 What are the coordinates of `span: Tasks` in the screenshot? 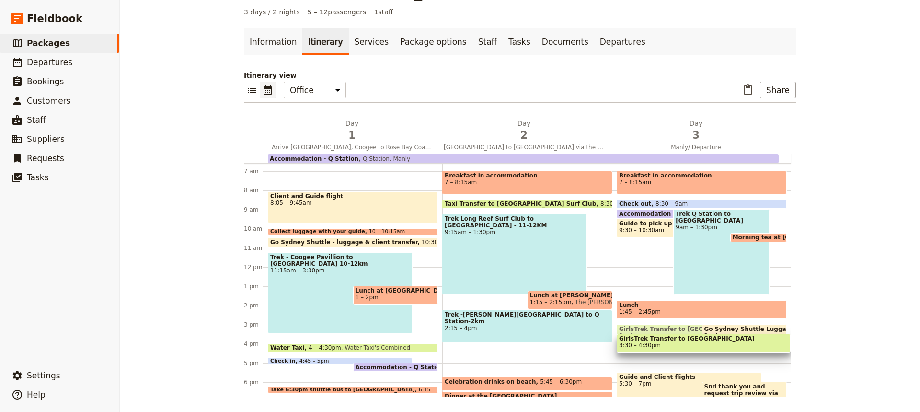 It's located at (38, 177).